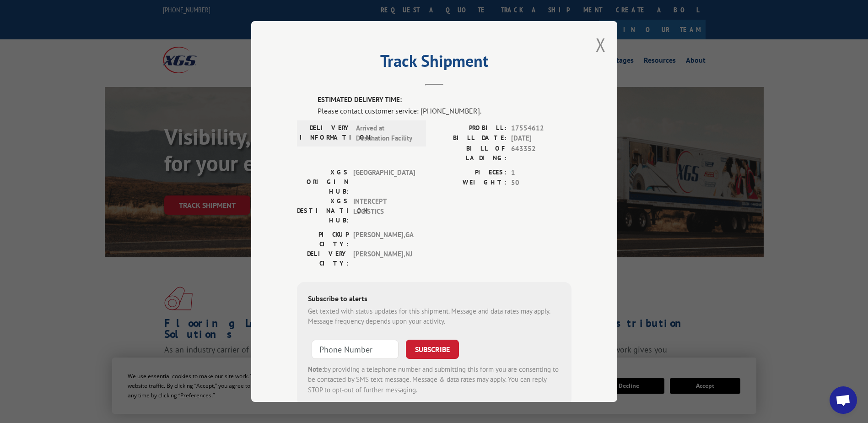  Describe the element at coordinates (444, 100) in the screenshot. I see `label: ESTIMATED DELIVERY TIME:` at that location.